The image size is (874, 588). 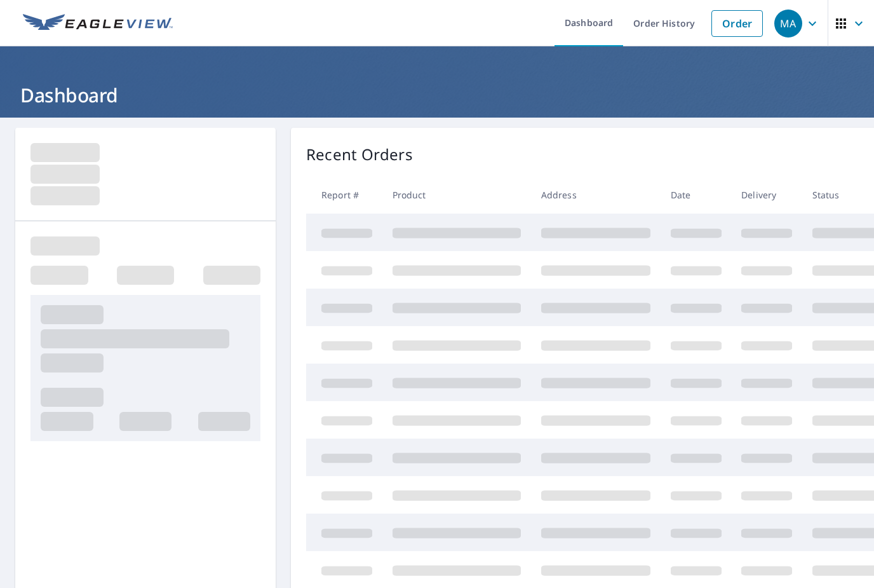 I want to click on div: MA, so click(x=789, y=23).